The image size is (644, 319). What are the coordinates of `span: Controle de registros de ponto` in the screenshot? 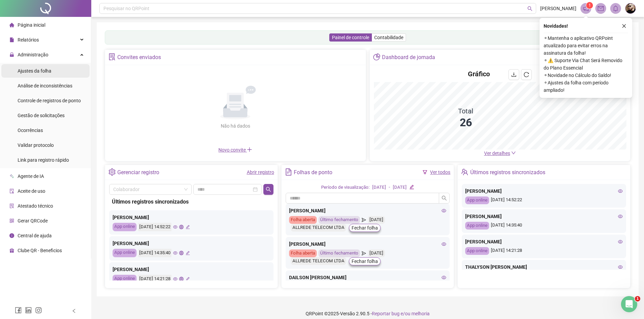 It's located at (49, 100).